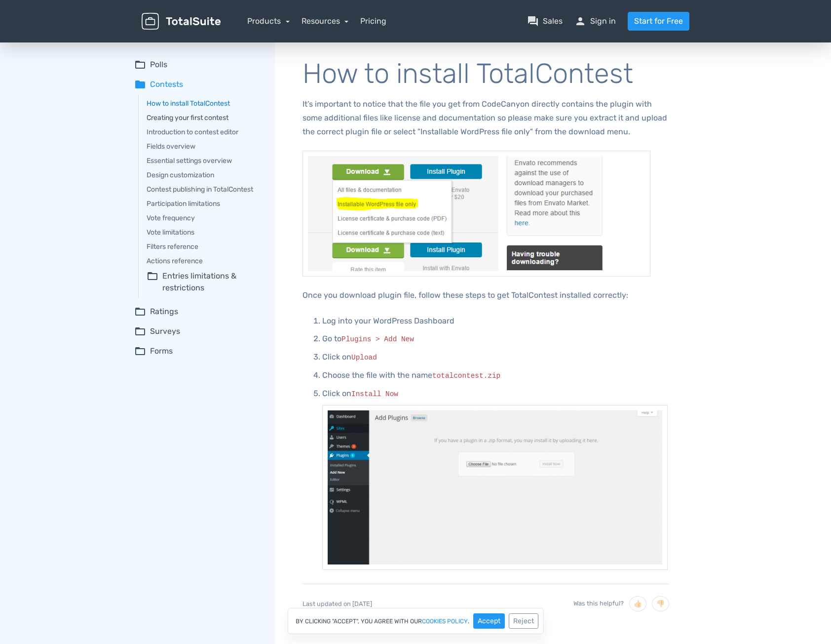 This screenshot has width=831, height=644. I want to click on p: Log into your WordPress Dashboard, so click(495, 321).